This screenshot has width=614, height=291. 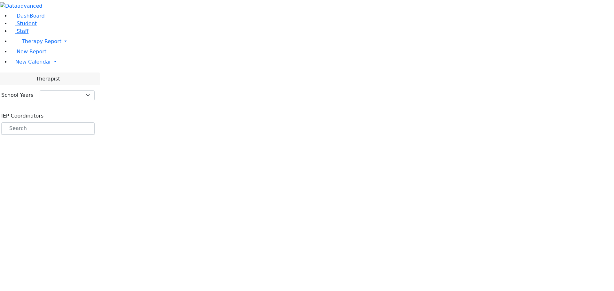 I want to click on input: Search, so click(x=48, y=129).